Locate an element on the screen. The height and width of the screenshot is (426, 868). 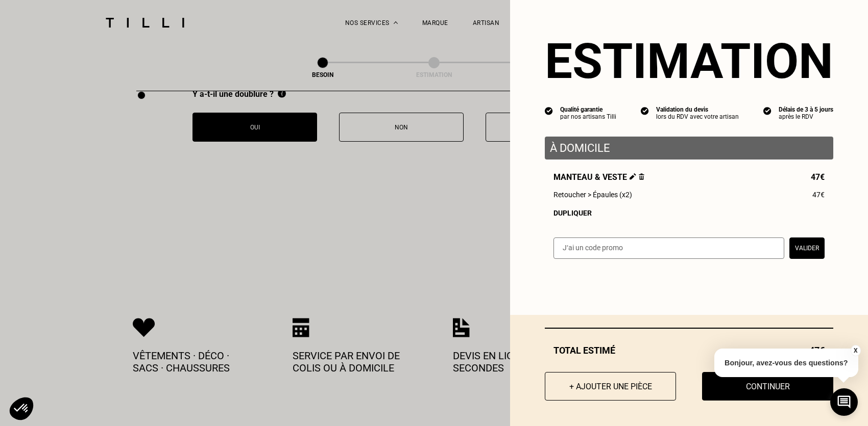
span: Retoucher > Épaules (x2) is located at coordinates (592, 195).